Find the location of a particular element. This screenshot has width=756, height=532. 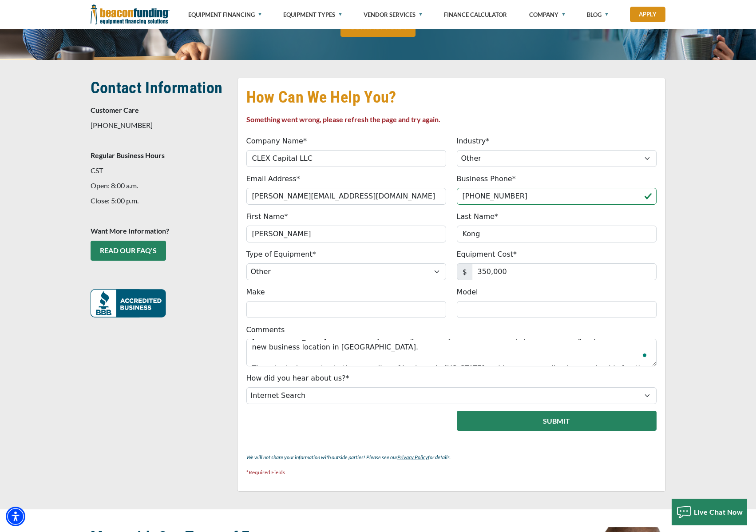

img: READ OUR FAQ's is located at coordinates (128, 303).